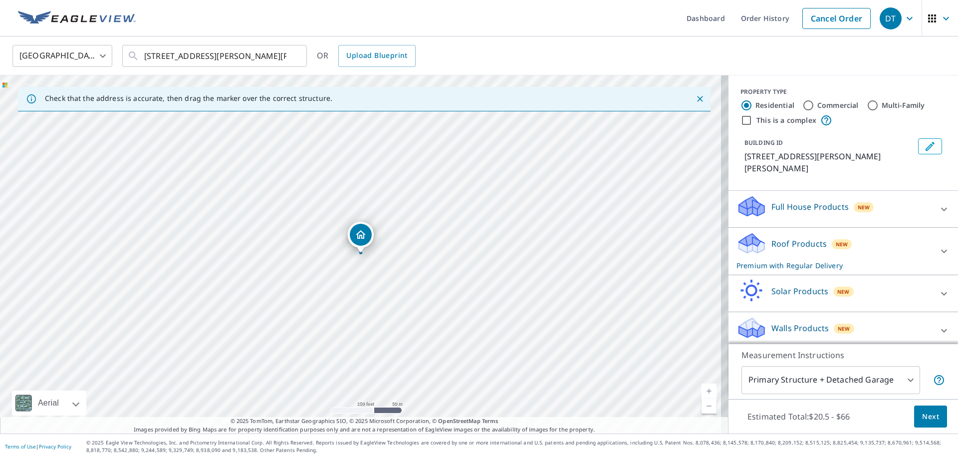 This screenshot has width=958, height=459. What do you see at coordinates (931, 416) in the screenshot?
I see `button: Next` at bounding box center [931, 416].